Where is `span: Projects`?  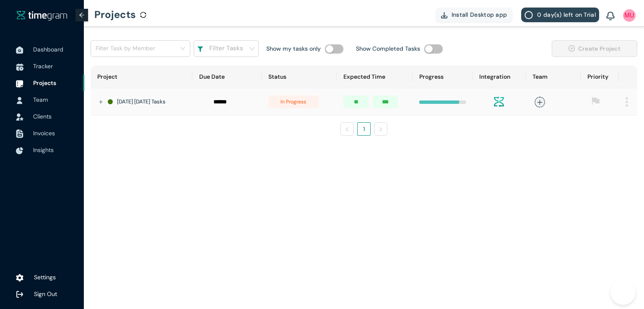
span: Projects is located at coordinates (44, 83).